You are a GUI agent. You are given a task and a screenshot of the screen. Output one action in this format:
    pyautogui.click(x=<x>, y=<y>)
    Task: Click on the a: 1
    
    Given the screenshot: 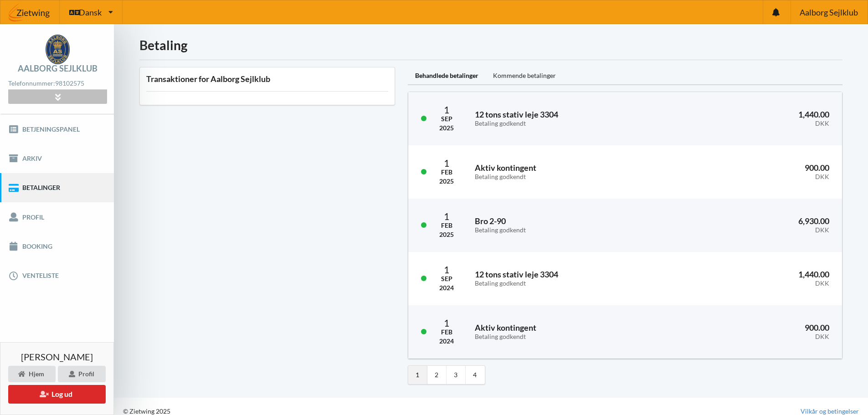 What is the action you would take?
    pyautogui.click(x=418, y=375)
    